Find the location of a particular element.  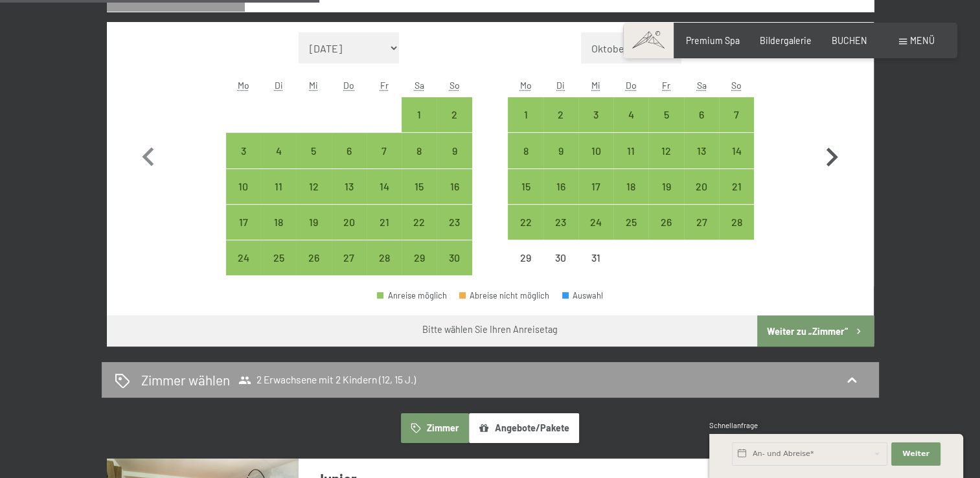

span: Bildergalerie is located at coordinates (785, 40).